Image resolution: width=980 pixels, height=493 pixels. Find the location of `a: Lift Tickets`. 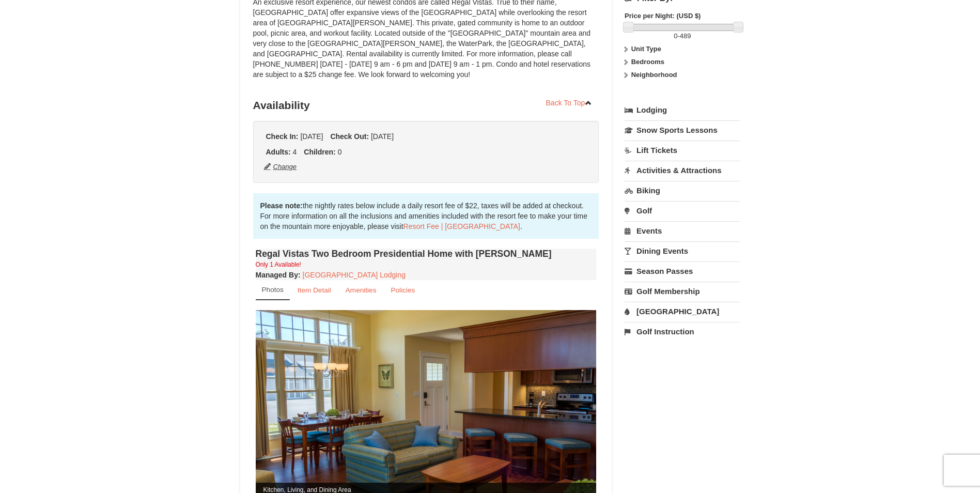

a: Lift Tickets is located at coordinates (682, 150).